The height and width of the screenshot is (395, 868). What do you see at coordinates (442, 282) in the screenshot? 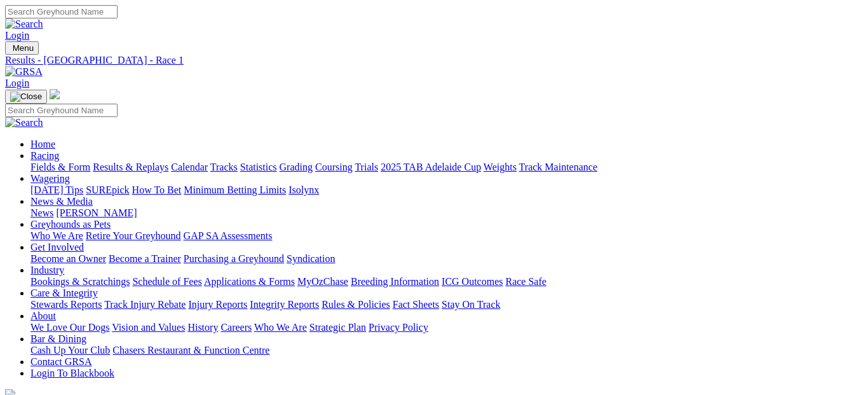
I see `div: Industry` at bounding box center [442, 282].